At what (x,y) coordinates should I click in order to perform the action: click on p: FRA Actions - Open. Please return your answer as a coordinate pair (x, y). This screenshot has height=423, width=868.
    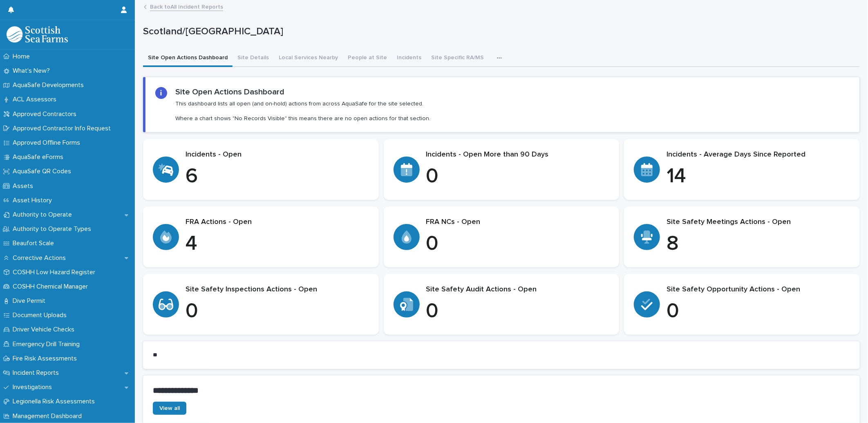
    Looking at the image, I should click on (277, 223).